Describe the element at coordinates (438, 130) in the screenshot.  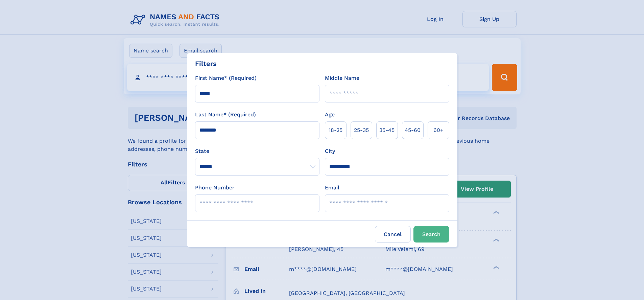
I see `span: 60+` at that location.